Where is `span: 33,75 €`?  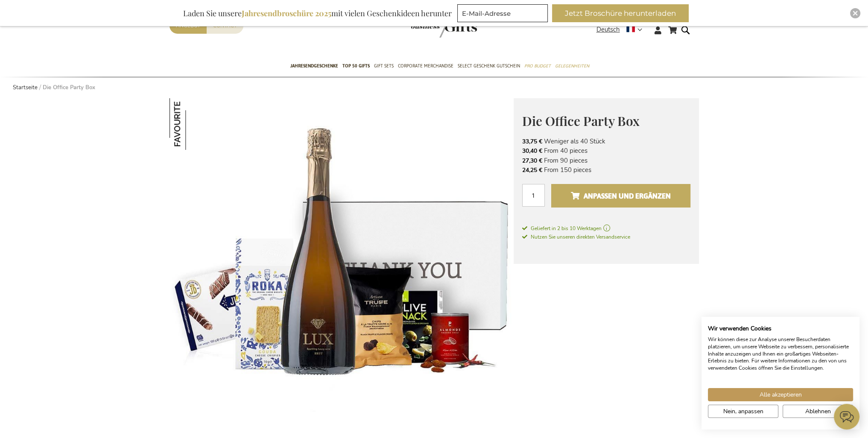 span: 33,75 € is located at coordinates (532, 142).